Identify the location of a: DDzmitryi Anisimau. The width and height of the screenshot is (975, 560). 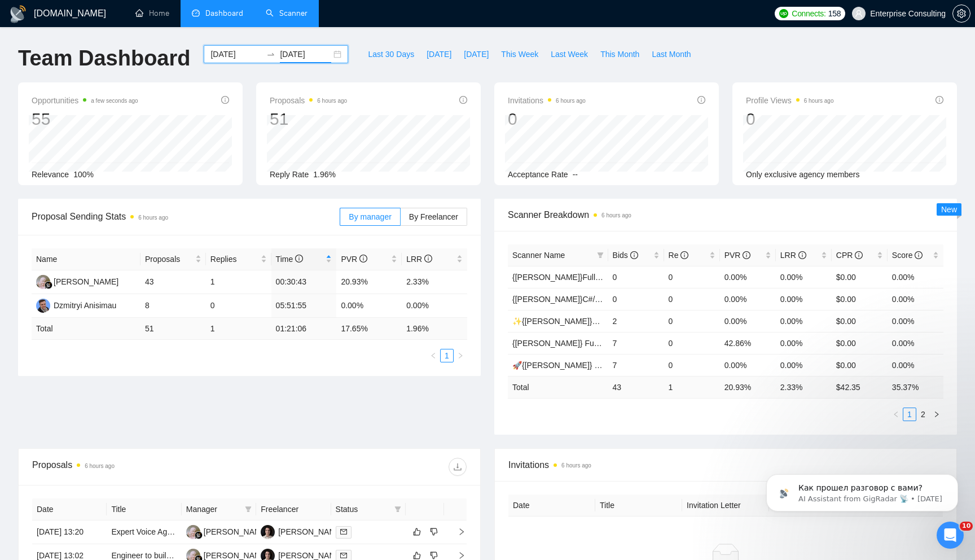
(76, 305).